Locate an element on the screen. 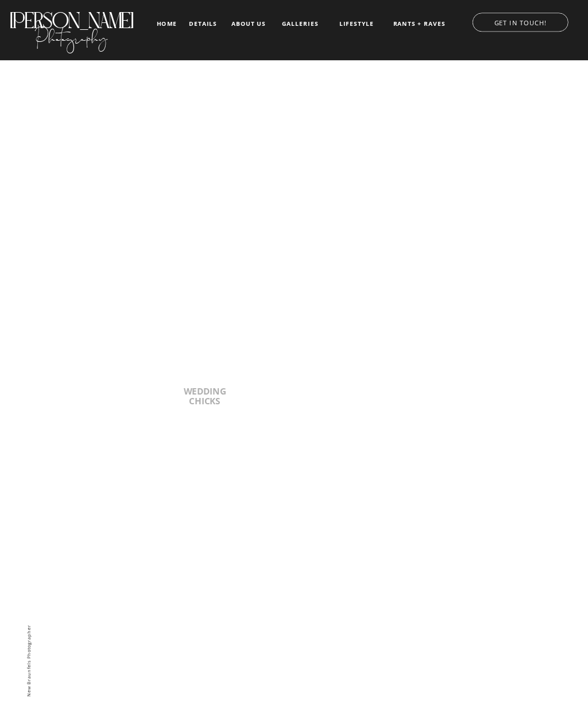 The image size is (588, 723). h3: DOCUMENTARY-STYLE PHOTOGRAPHY WITH A TOUCH OF EDITORIAL FLAIR is located at coordinates (294, 271).